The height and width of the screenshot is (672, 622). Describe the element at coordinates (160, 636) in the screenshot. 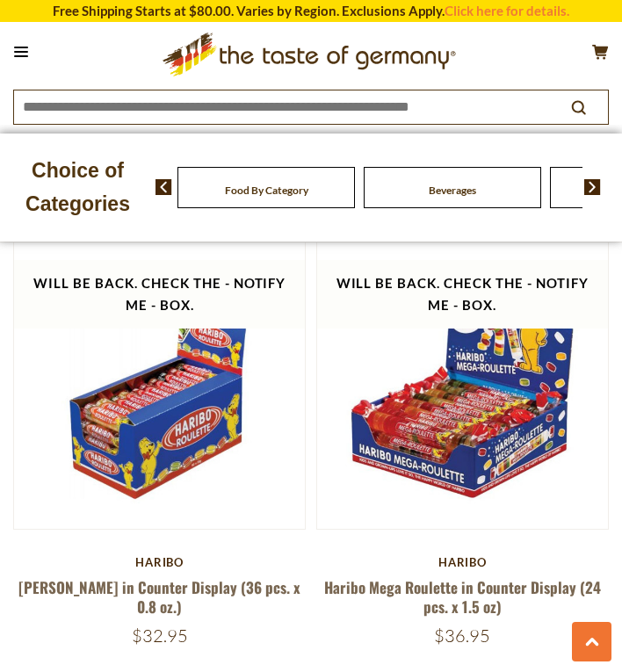

I see `span: $32.95` at that location.